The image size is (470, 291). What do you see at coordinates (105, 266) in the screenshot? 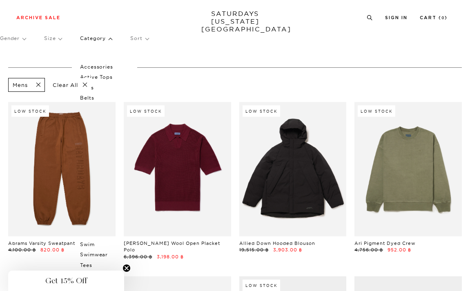
I see `p: Tees` at bounding box center [105, 266].